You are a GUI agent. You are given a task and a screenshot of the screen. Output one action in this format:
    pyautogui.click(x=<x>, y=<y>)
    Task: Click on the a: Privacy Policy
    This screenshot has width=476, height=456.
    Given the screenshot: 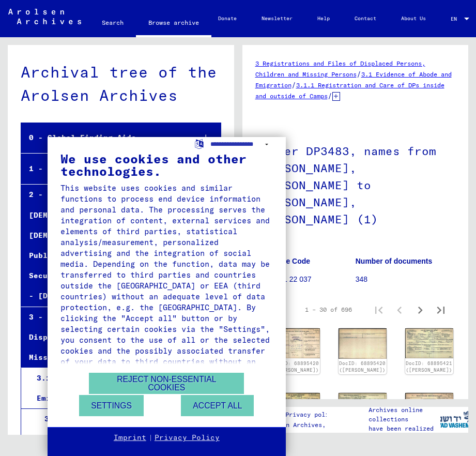 What is the action you would take?
    pyautogui.click(x=187, y=438)
    